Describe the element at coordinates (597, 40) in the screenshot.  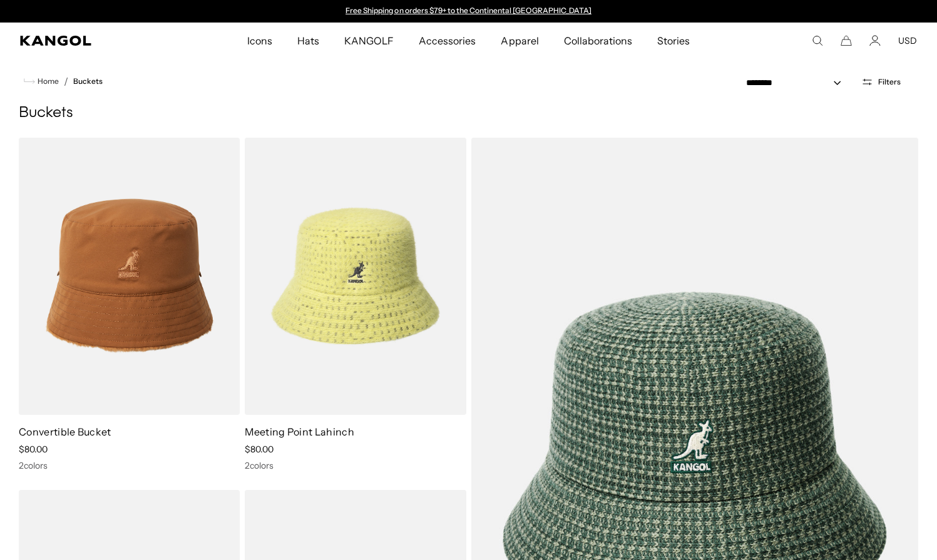
I see `a: Collaborations` at that location.